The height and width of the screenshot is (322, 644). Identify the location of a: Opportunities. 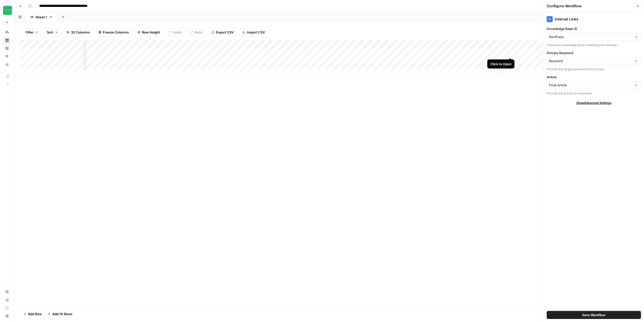
(7, 56).